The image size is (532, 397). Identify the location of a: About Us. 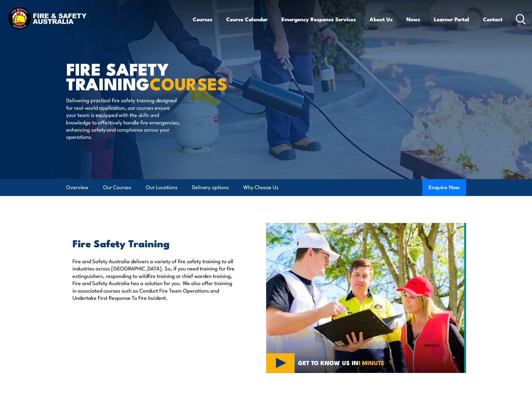
(381, 19).